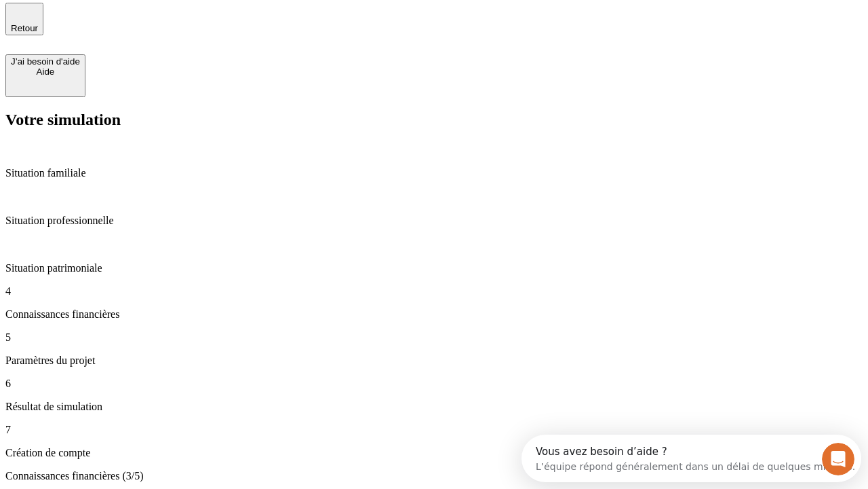  Describe the element at coordinates (174, 17) in the screenshot. I see `div: Vous avez besoin d’aide ?` at that location.